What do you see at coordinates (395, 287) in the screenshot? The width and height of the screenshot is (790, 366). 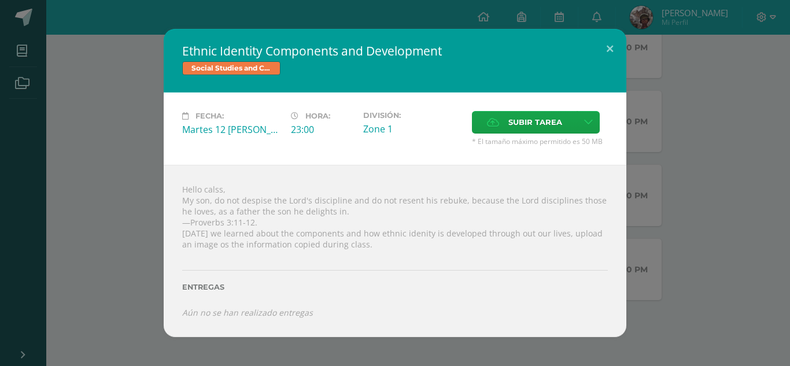 I see `label: Entregas` at bounding box center [395, 287].